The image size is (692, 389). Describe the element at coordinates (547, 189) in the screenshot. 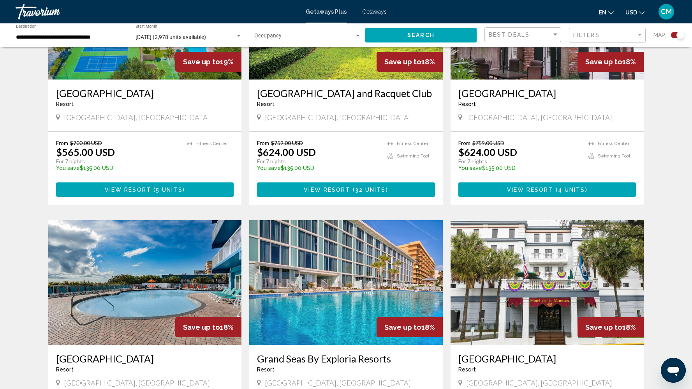

I see `a: View Resort(4 units)` at that location.